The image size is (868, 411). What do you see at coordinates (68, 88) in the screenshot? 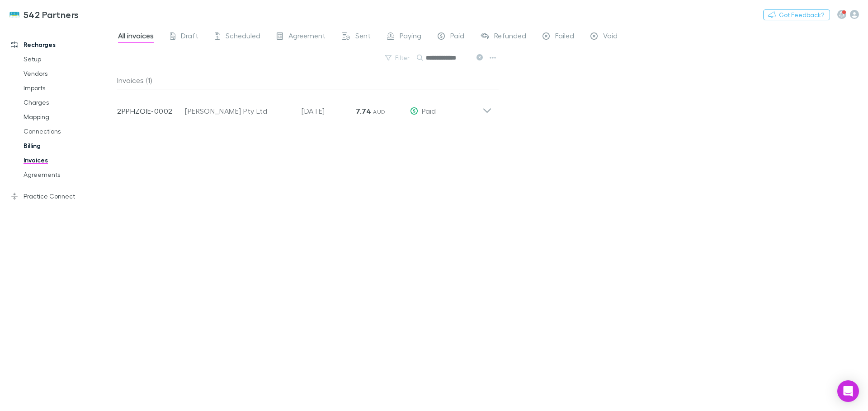
I see `a: Imports` at bounding box center [68, 88].